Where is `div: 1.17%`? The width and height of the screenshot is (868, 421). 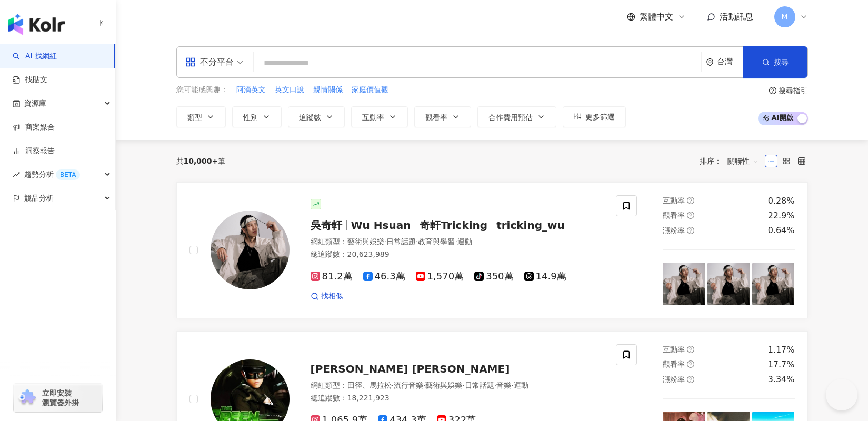 div: 1.17% is located at coordinates (781, 350).